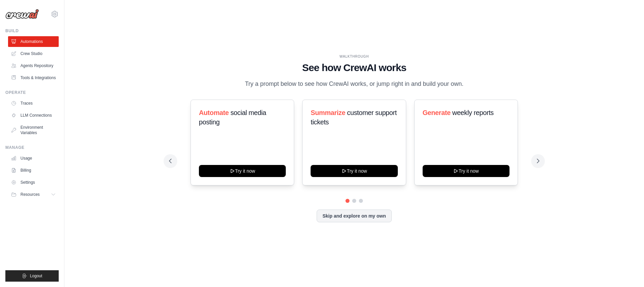  What do you see at coordinates (354, 67) in the screenshot?
I see `h1: See how CrewAI works` at bounding box center [354, 67].